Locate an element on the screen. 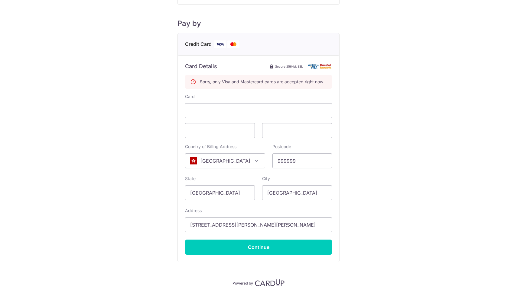 The width and height of the screenshot is (517, 296). img: Mastercard is located at coordinates (233, 44).